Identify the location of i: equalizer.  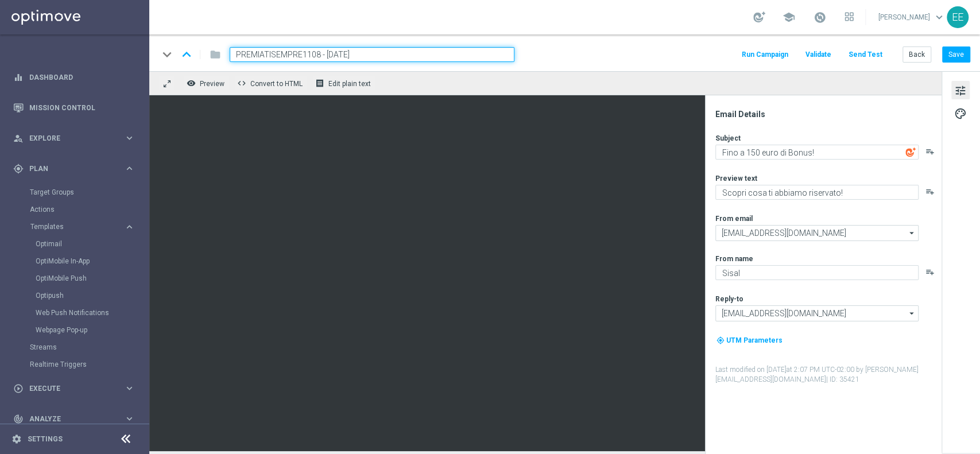
(18, 78).